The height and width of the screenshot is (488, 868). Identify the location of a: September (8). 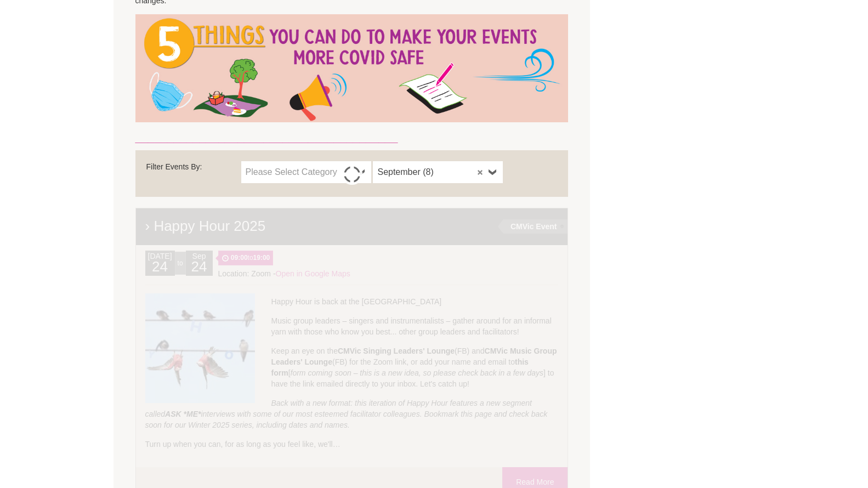
(438, 172).